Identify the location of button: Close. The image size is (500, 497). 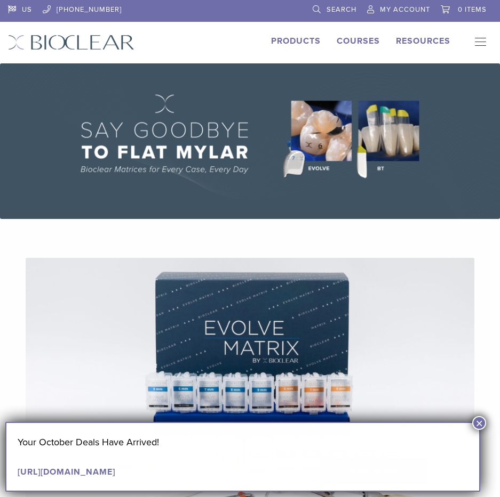
(479, 423).